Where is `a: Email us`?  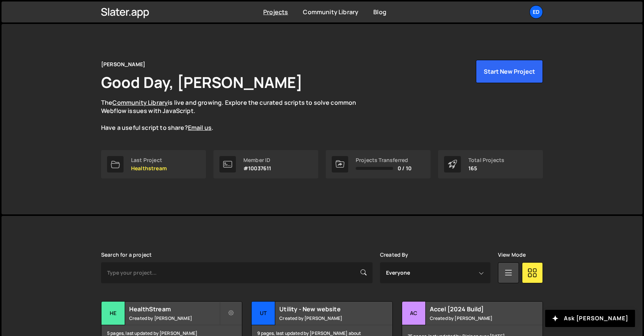
a: Email us is located at coordinates (199, 128).